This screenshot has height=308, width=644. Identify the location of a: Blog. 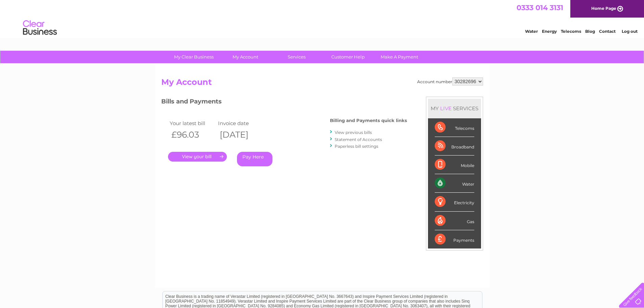
(590, 31).